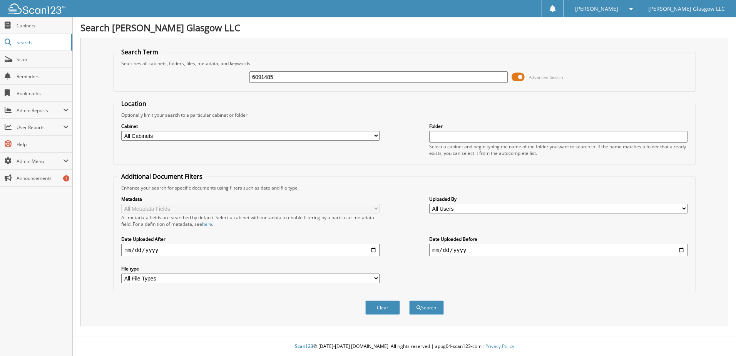 The height and width of the screenshot is (356, 736). Describe the element at coordinates (404, 63) in the screenshot. I see `div: Searches all cabinets, folders, files, metadata, and keywords` at that location.